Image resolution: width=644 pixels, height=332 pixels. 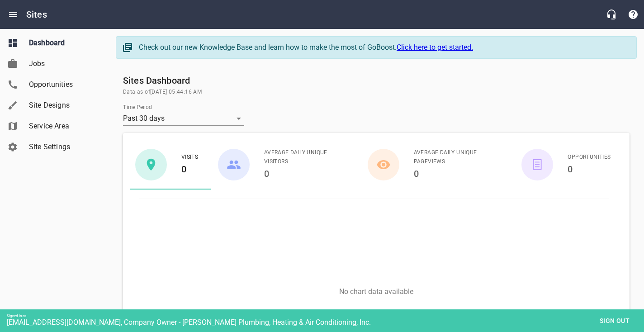 I want to click on div: Check out our new Knowledge Base and learn how to make the most of GoBoost., so click(x=383, y=47).